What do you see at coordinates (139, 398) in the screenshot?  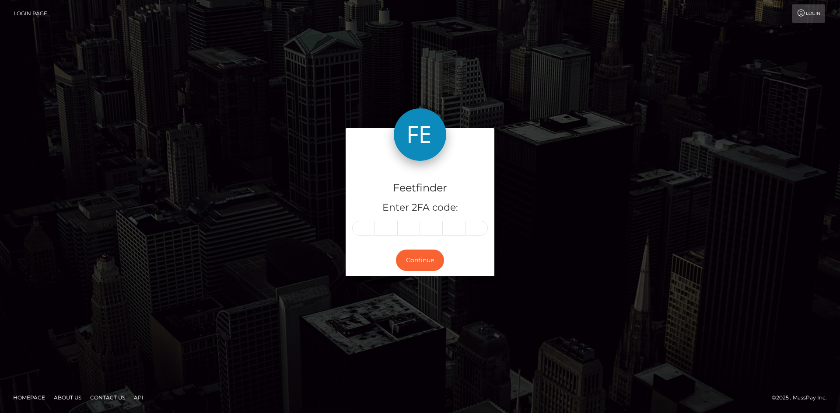 I see `a: API` at bounding box center [139, 398].